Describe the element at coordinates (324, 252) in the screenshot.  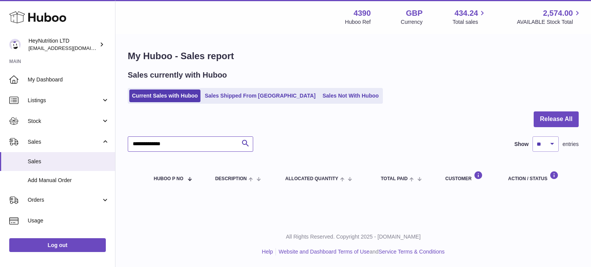
I see `a: Website and Dashboard Terms of Use` at that location.